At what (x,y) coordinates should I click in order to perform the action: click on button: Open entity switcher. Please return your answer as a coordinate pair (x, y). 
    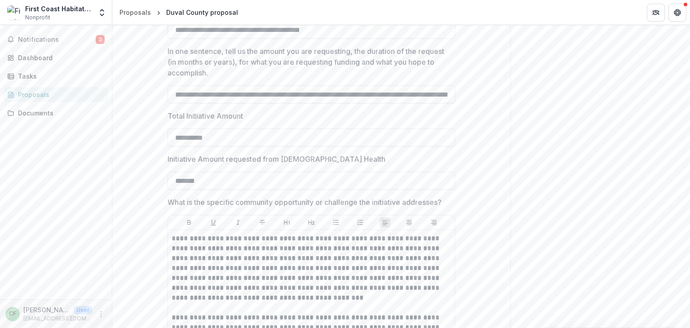
    Looking at the image, I should click on (102, 13).